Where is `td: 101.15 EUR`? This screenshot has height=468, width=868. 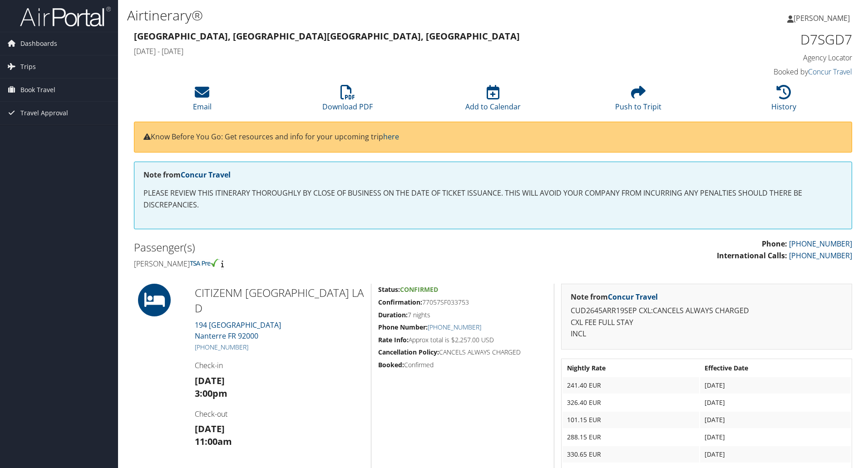
td: 101.15 EUR is located at coordinates (631, 420).